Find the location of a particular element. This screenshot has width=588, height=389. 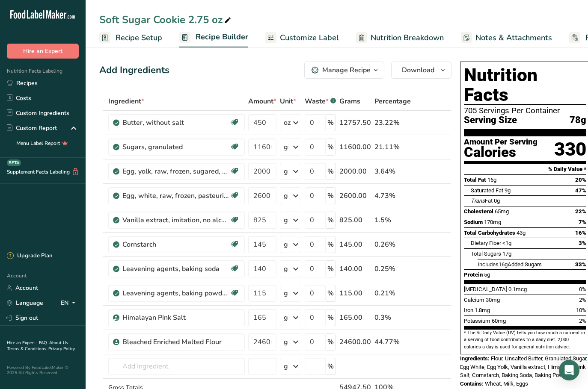

span: Calcium is located at coordinates (474, 300).